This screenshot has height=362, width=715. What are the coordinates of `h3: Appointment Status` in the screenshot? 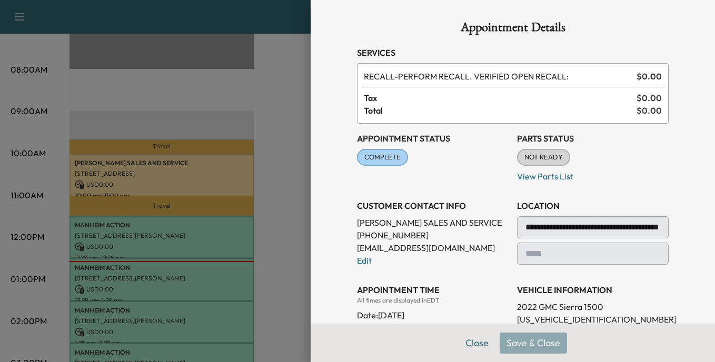 It's located at (433, 139).